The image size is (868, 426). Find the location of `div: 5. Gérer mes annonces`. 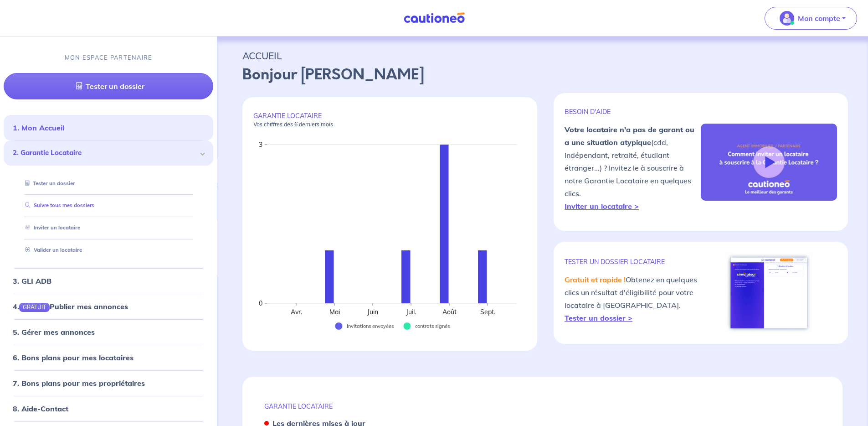

div: 5. Gérer mes annonces is located at coordinates (109, 332).